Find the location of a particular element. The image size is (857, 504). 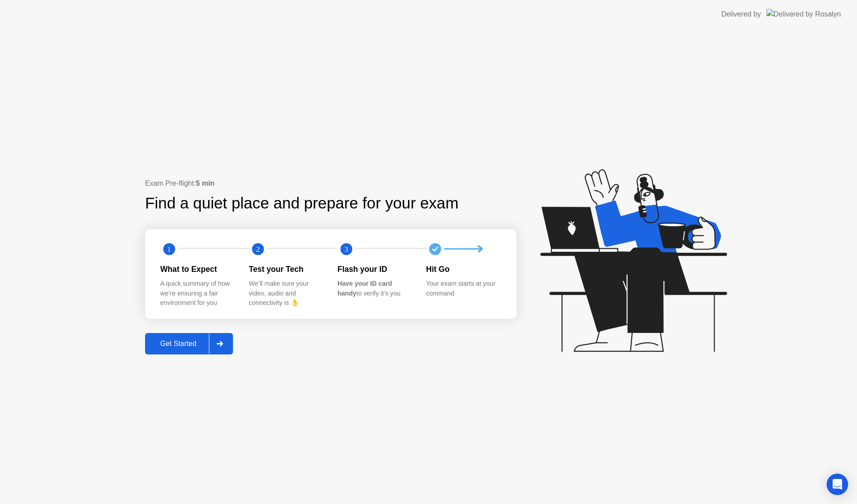

div: We’ll make sure your video, audio and connectivity is 👌 is located at coordinates (286, 293).